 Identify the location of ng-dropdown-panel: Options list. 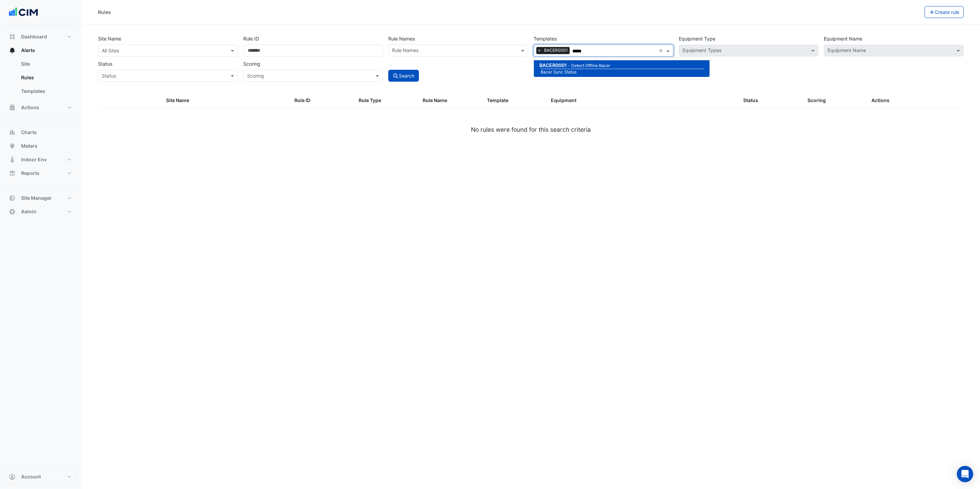
(622, 68).